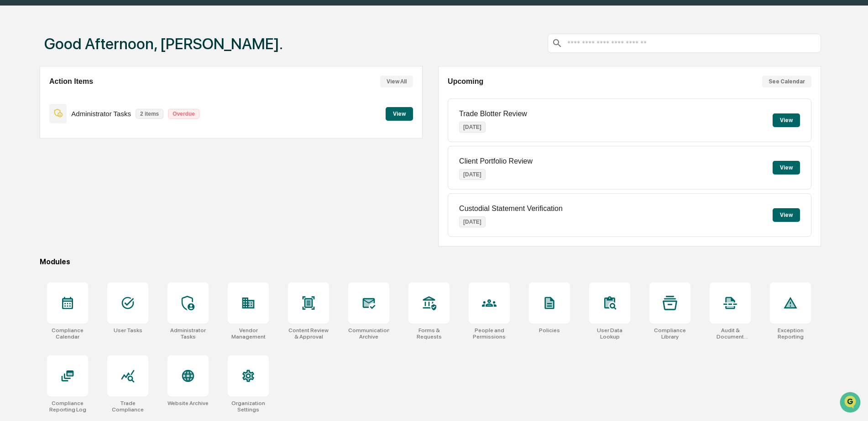 This screenshot has width=868, height=421. I want to click on span: Pylon, so click(100, 158).